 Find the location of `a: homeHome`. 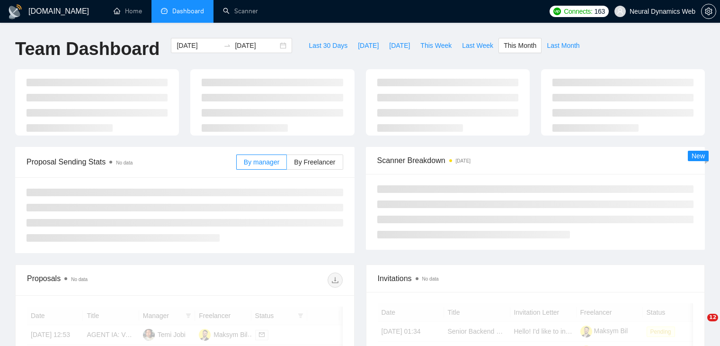

a: homeHome is located at coordinates (128, 11).